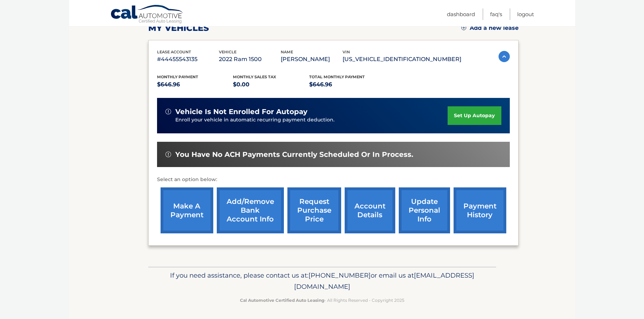  Describe the element at coordinates (228, 52) in the screenshot. I see `span: vehicle` at that location.